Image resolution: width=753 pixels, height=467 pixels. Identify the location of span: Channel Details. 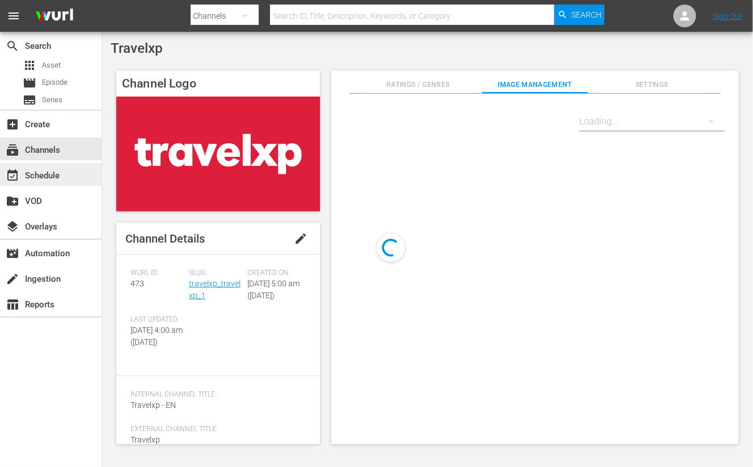
(165, 238).